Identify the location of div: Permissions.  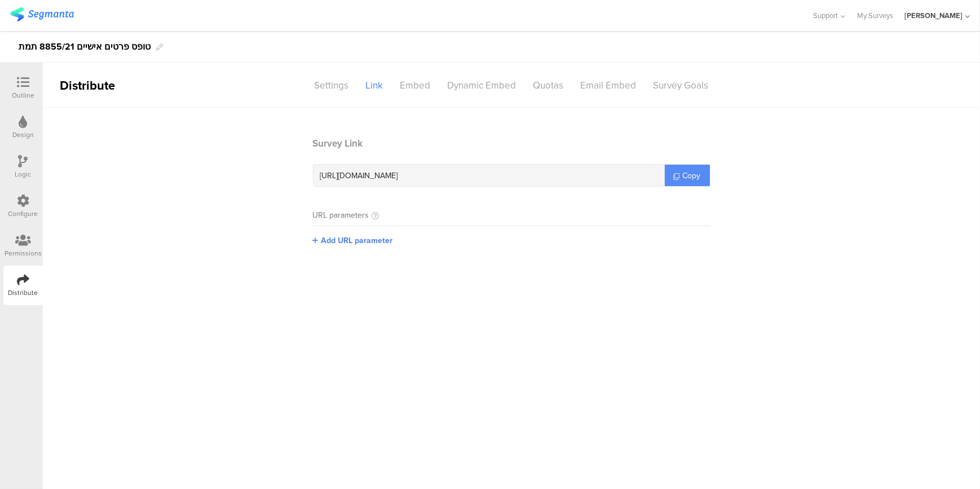
(23, 253).